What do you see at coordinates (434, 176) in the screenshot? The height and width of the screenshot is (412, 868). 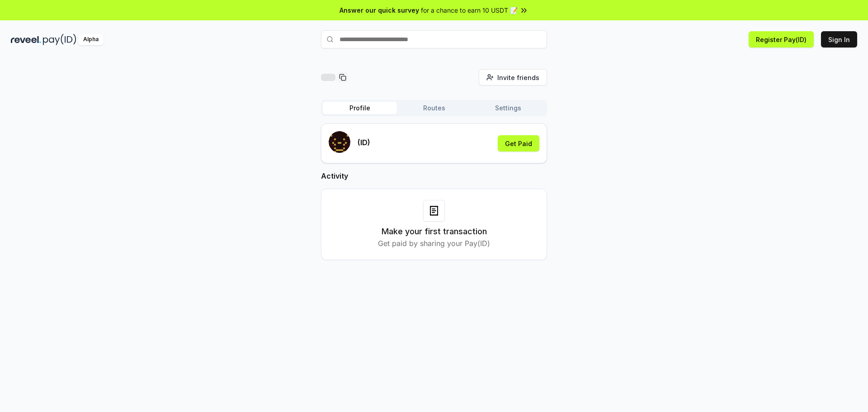 I see `h2: Activity` at bounding box center [434, 176].